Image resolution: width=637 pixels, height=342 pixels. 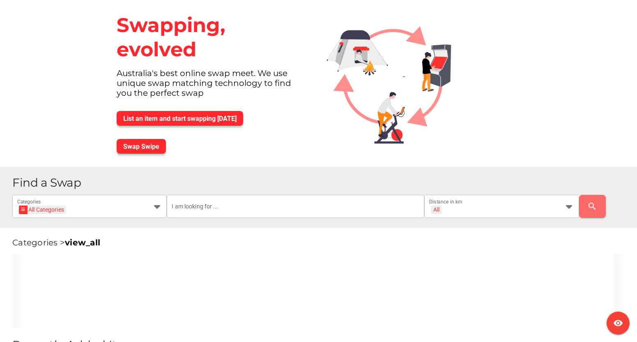 I want to click on i: visibility, so click(x=618, y=323).